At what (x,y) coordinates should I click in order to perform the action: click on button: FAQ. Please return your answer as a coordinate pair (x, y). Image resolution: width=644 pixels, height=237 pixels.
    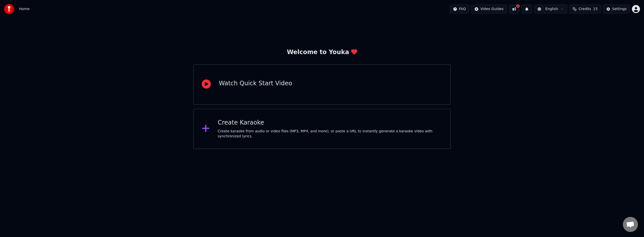
    Looking at the image, I should click on (460, 9).